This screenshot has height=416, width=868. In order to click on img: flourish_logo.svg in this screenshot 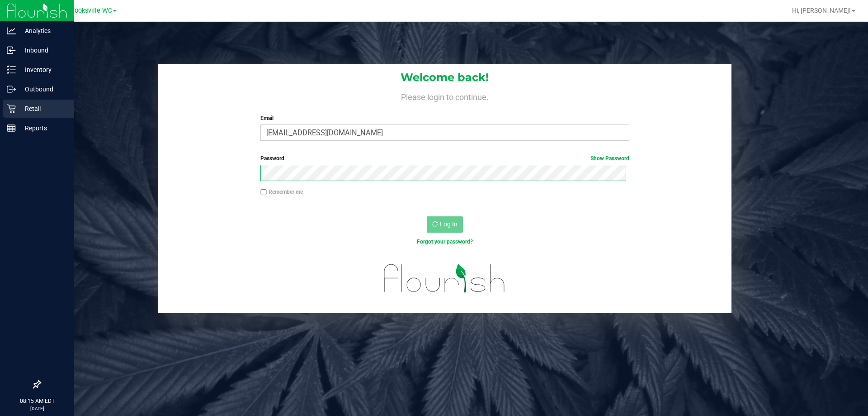, I will do `click(444, 278)`.